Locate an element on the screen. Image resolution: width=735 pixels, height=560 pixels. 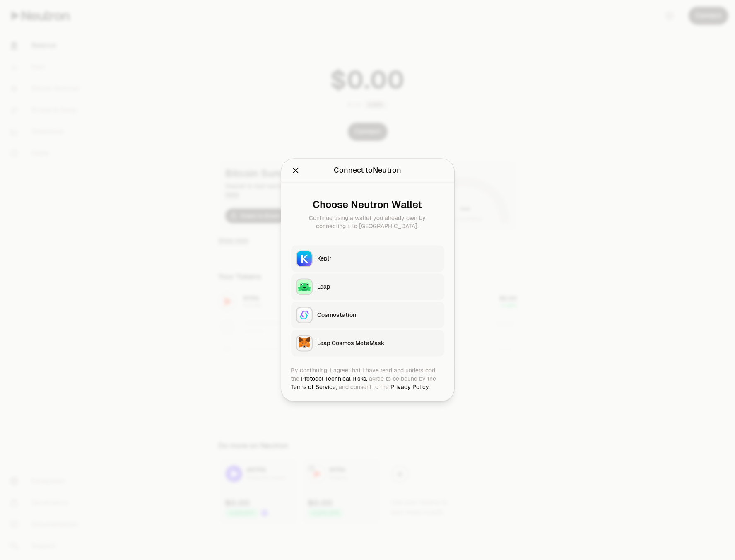
img: Leap is located at coordinates (305, 287).